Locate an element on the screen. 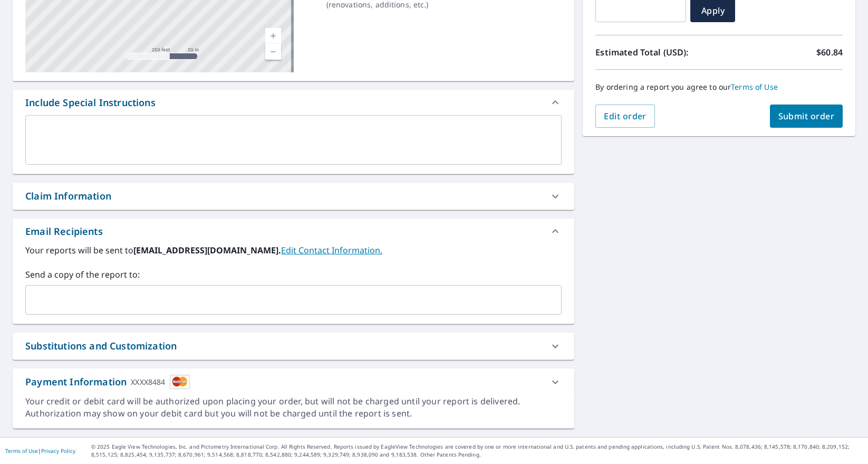 This screenshot has width=868, height=464. span: Submit order is located at coordinates (807, 116).